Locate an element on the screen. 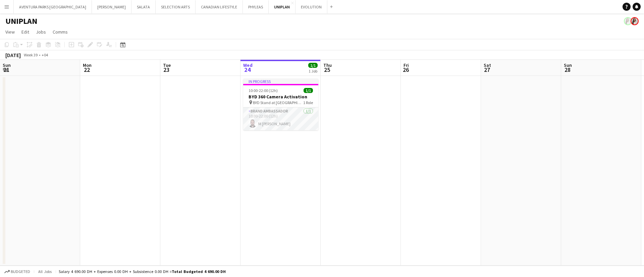 This screenshot has width=644, height=277. span: 1 Role is located at coordinates (308, 103).